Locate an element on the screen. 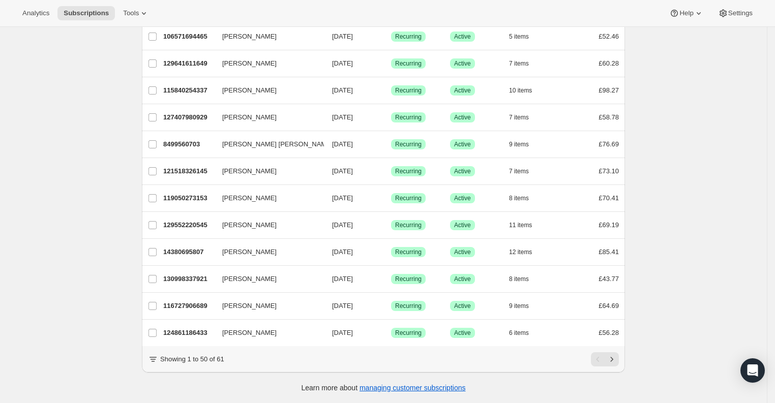 The image size is (775, 403). p: 130998337921 is located at coordinates (189, 279).